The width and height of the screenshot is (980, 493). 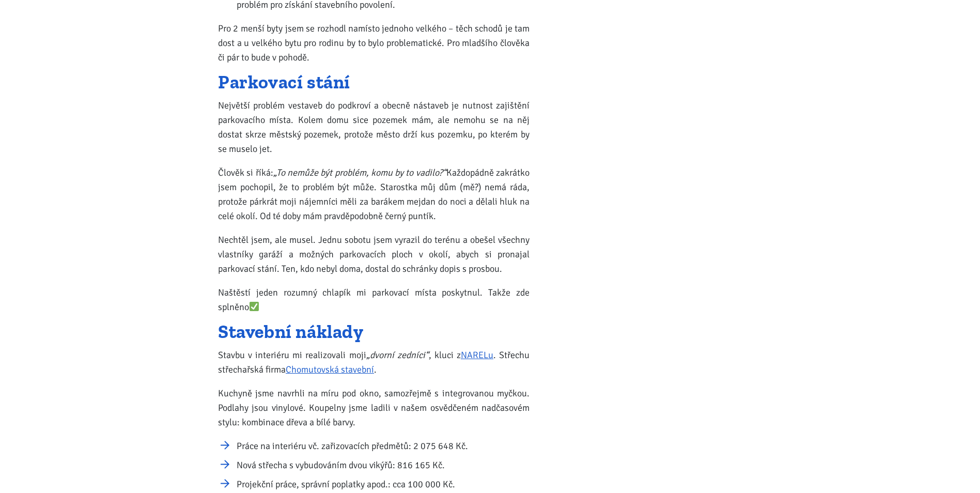 I want to click on p: Pro 2 menší byty jsem se rozhodl namísto jednoho velkého – těch schodů je tam dost a u velkého by..., so click(x=373, y=43).